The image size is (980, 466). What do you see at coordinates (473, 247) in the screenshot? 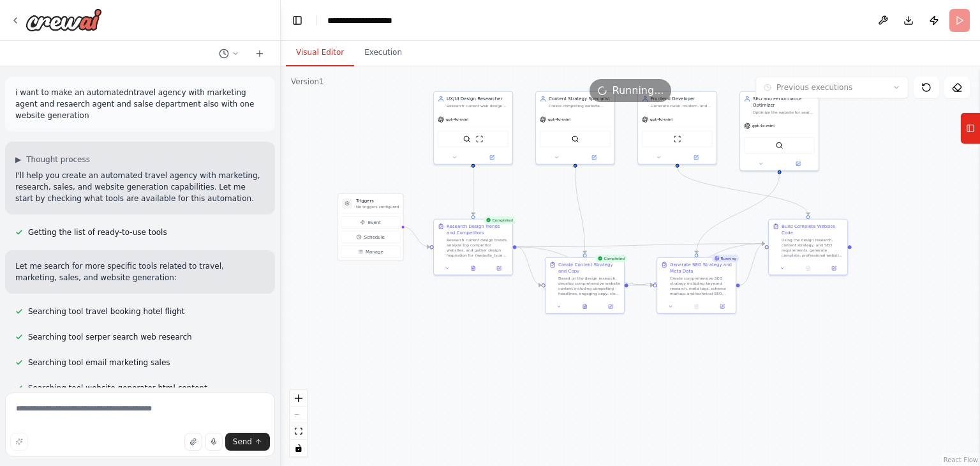
I see `div: CompletedResearch Design Trends and CompetitorsResearch current design trends, analyze top compet...` at bounding box center [473, 247].